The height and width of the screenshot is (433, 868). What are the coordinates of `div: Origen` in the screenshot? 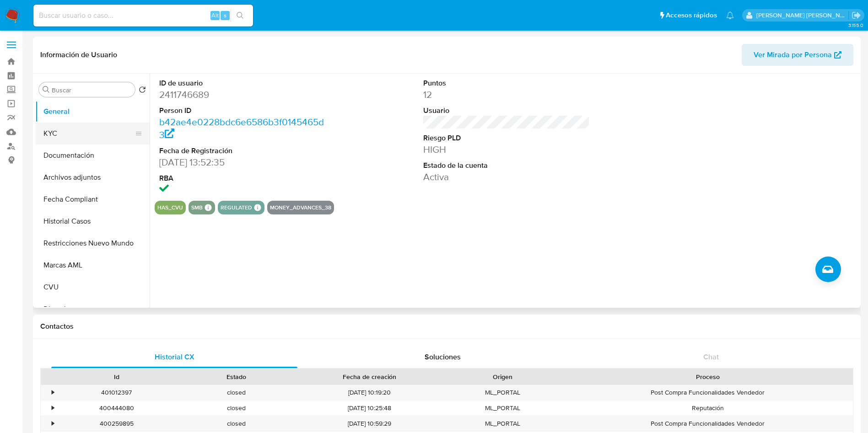 It's located at (503, 377).